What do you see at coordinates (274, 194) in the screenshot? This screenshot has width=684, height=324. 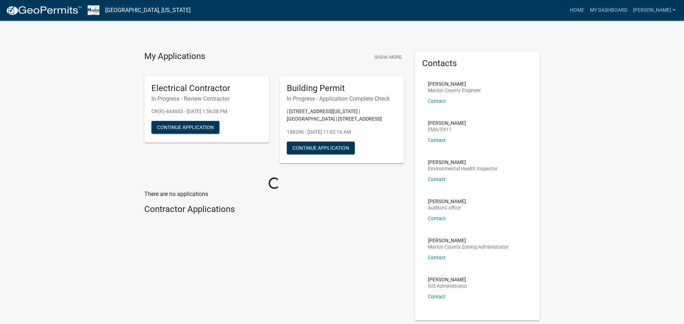 I see `p: There are no applications` at bounding box center [274, 194].